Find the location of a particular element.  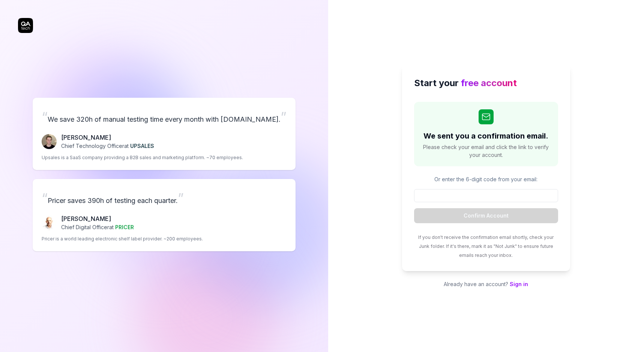

span: free account is located at coordinates (488, 82).